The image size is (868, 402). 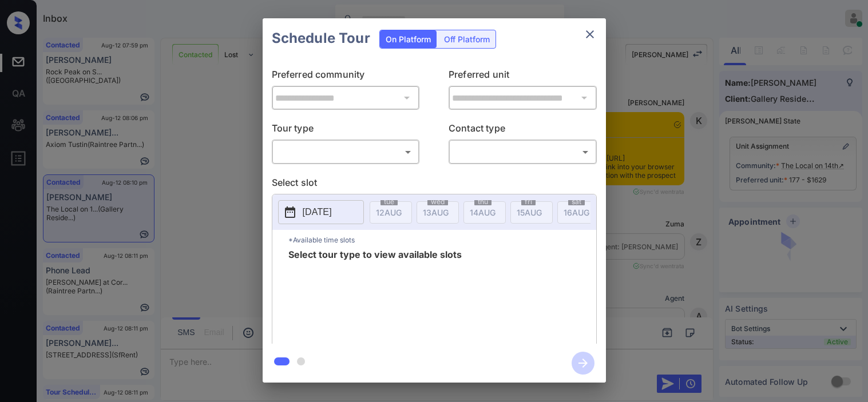 What do you see at coordinates (346, 77) in the screenshot?
I see `p: Preferred community` at bounding box center [346, 77].